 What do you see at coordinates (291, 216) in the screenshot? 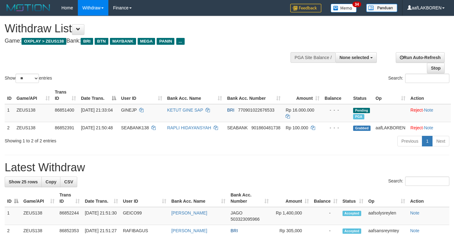
I see `td: Rp 1,400,000` at bounding box center [291, 216].